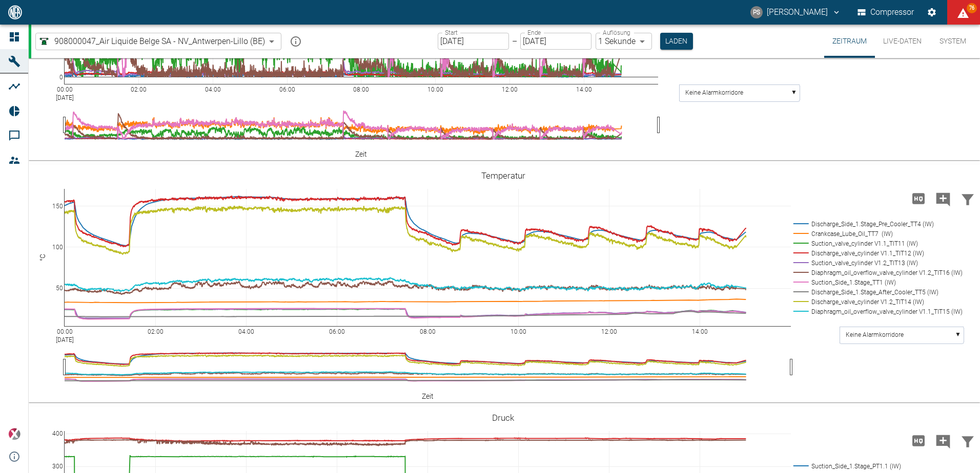  What do you see at coordinates (616, 32) in the screenshot?
I see `label: Auflösung` at bounding box center [616, 32].